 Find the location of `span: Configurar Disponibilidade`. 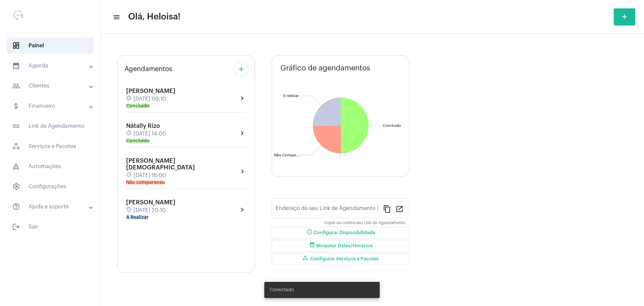

span: Configurar Disponibilidade is located at coordinates (340, 233).